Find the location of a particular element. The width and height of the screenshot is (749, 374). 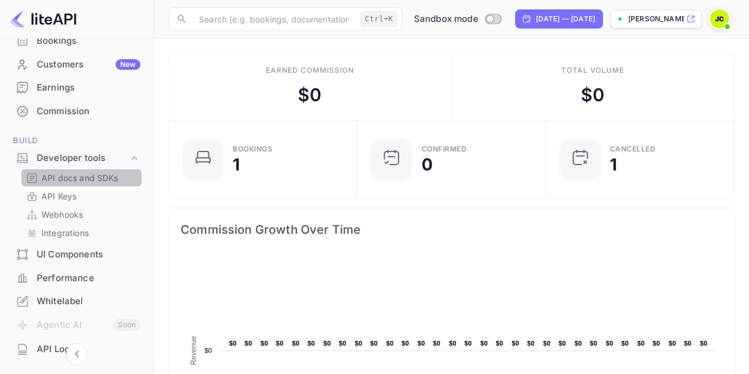

a: API docs and SDKs is located at coordinates (81, 178).